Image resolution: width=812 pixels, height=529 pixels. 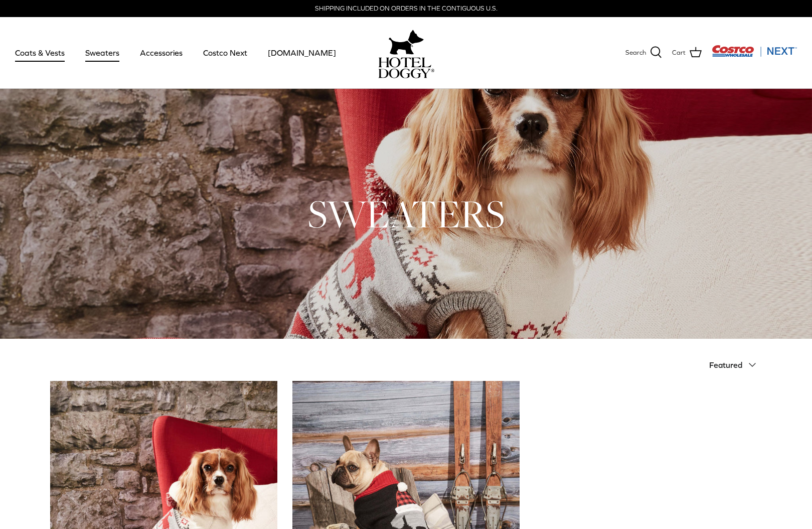 What do you see at coordinates (40, 53) in the screenshot?
I see `a: Coats & Vests` at bounding box center [40, 53].